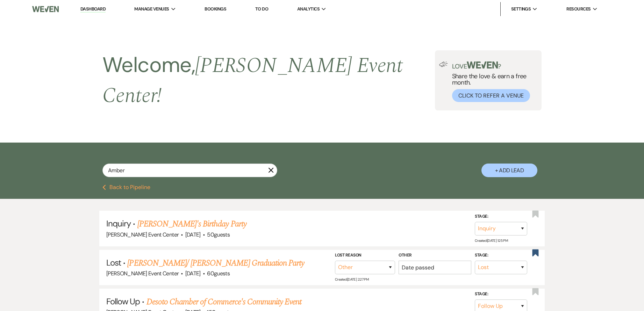 Image resolution: width=644 pixels, height=311 pixels. What do you see at coordinates (218, 274) in the screenshot?
I see `span: 60 guests` at bounding box center [218, 274].